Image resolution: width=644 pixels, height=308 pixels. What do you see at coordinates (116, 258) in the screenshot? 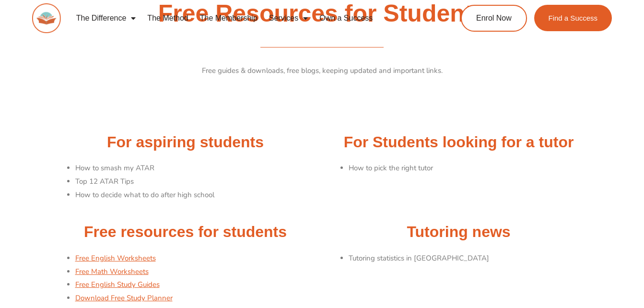
I see `a: Free English Worksheets` at bounding box center [116, 258].